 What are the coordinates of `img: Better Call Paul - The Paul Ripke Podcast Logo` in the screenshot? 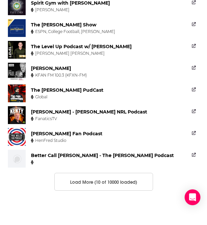 It's located at (17, 159).